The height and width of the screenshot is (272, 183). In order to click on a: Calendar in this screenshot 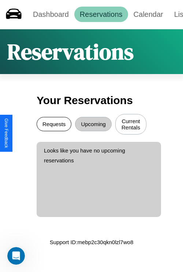, I will do `click(149, 14)`.